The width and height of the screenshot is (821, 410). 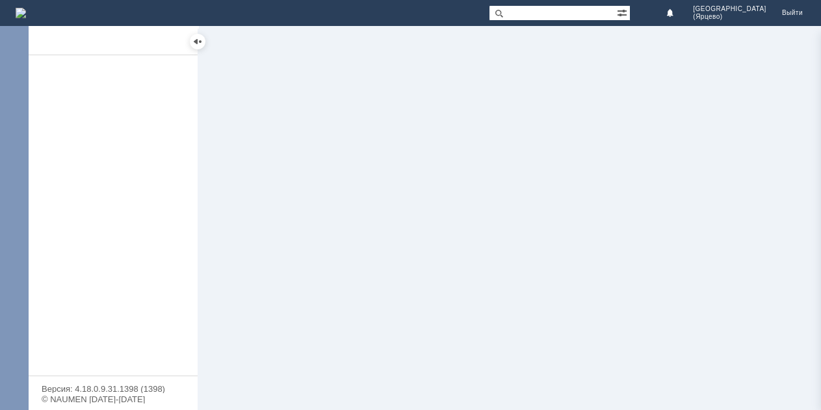 I want to click on div: Версия: 4.18.0.9.31.1398 (1398), so click(x=113, y=389).